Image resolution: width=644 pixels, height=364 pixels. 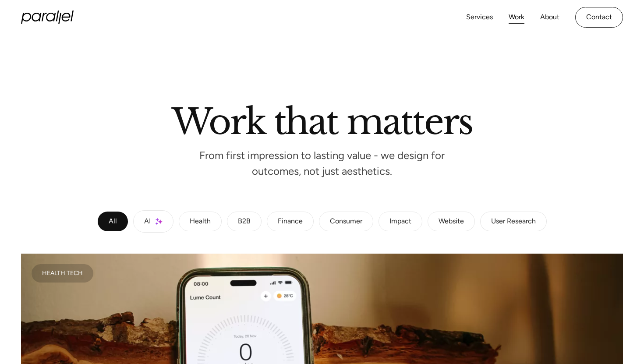 I want to click on a: Work, so click(x=516, y=17).